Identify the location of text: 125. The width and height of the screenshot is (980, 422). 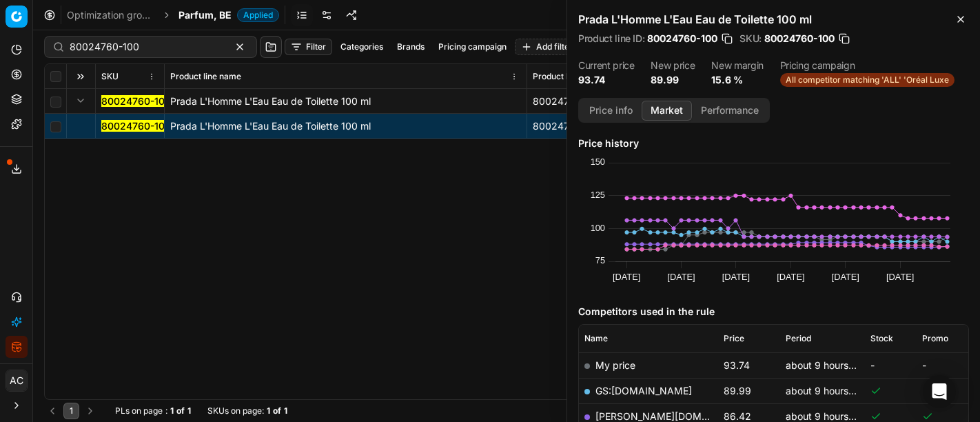
(598, 194).